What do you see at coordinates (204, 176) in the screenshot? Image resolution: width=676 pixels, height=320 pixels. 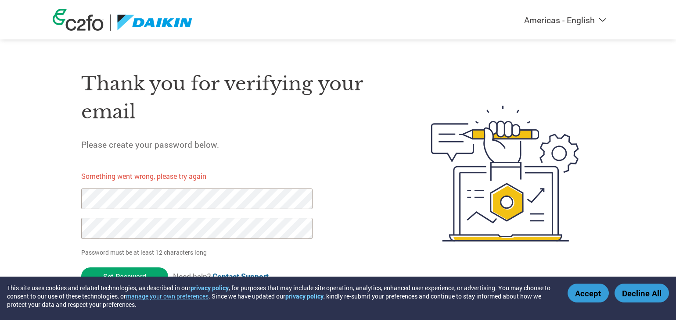 I see `p: Something went wrong, please try again` at bounding box center [204, 176].